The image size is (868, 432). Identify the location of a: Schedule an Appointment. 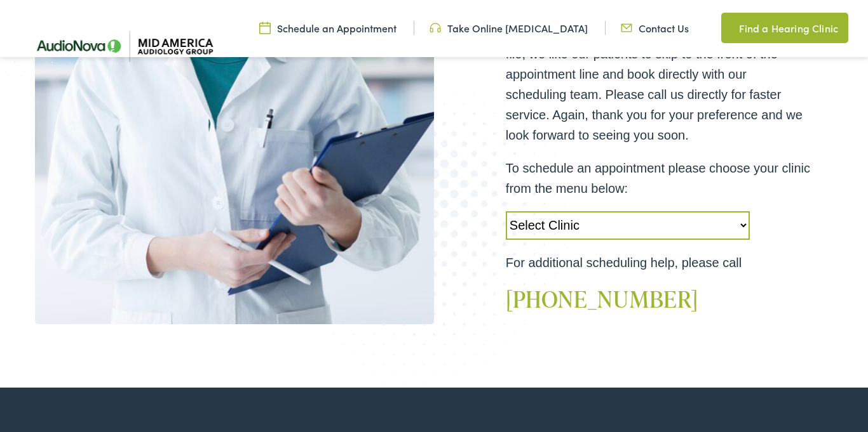
(328, 28).